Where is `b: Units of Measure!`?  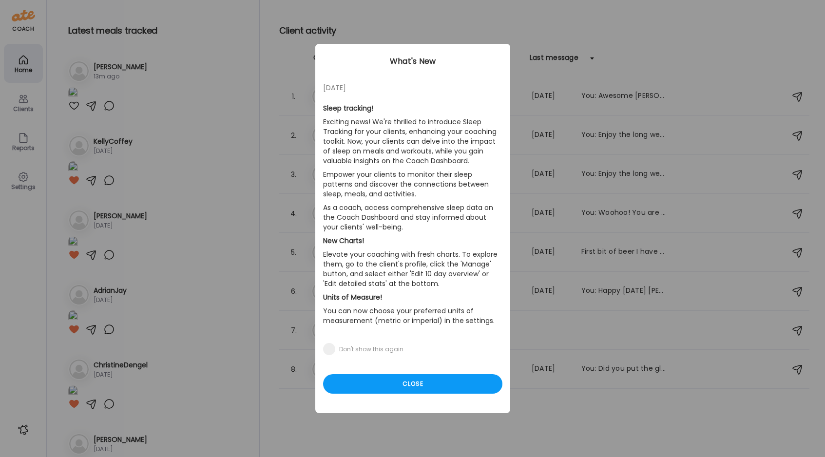
b: Units of Measure! is located at coordinates (352, 297).